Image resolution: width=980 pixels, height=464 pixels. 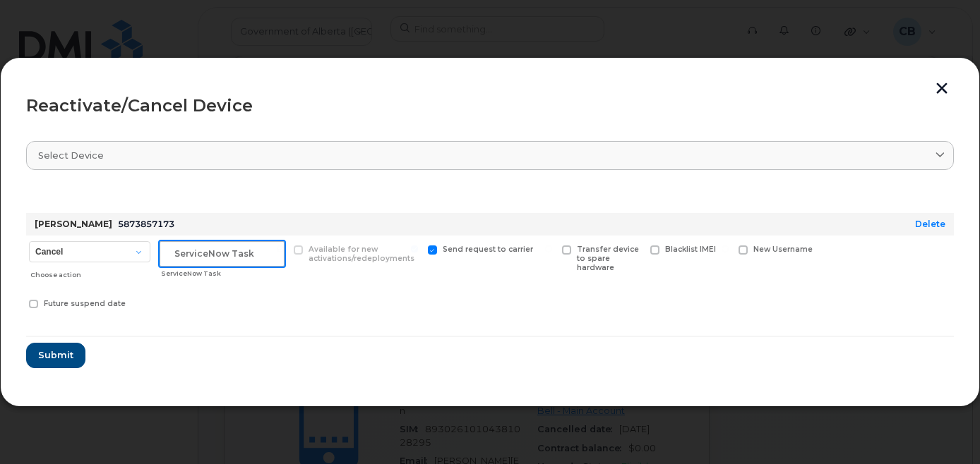 What do you see at coordinates (361, 254) in the screenshot?
I see `span: Available for new activations/redeployments` at bounding box center [361, 254].